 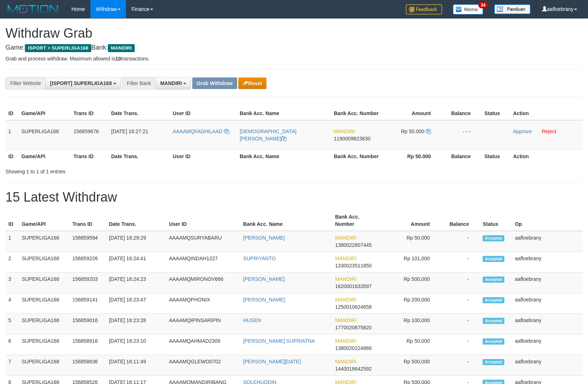 I want to click on th: Game/API, so click(x=45, y=156).